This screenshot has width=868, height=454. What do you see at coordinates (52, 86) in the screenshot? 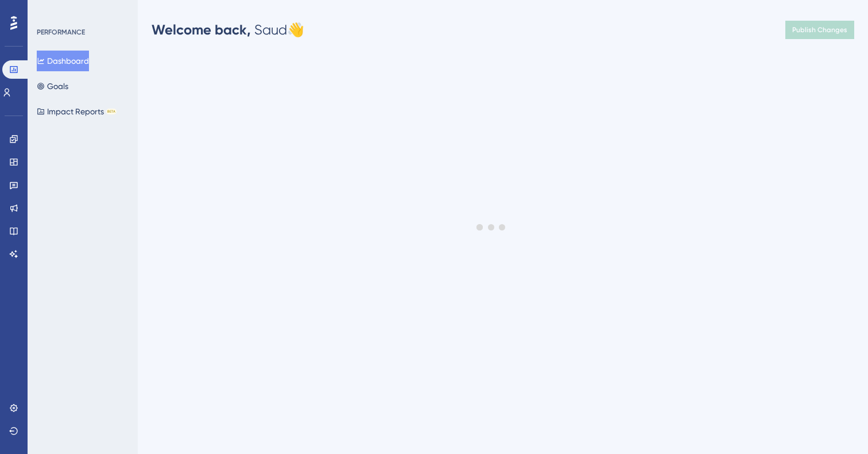
I see `button: Goals` at bounding box center [52, 86].